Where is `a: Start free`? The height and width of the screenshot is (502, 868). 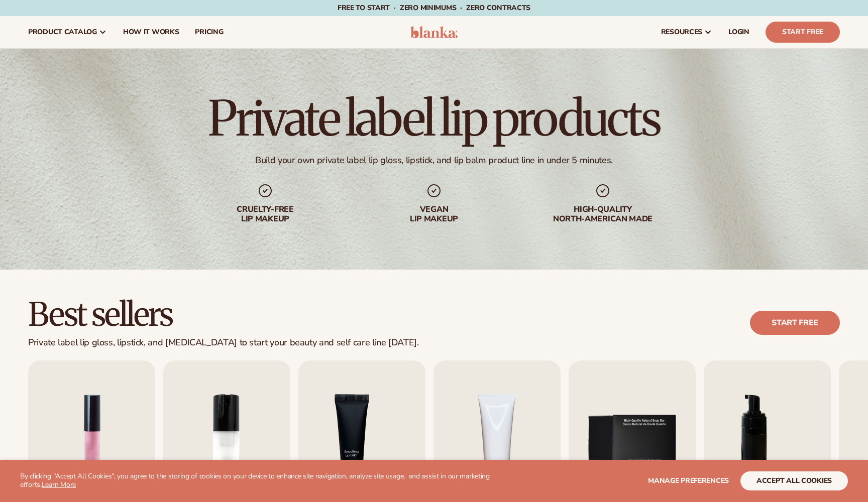
a: Start free is located at coordinates (795, 323).